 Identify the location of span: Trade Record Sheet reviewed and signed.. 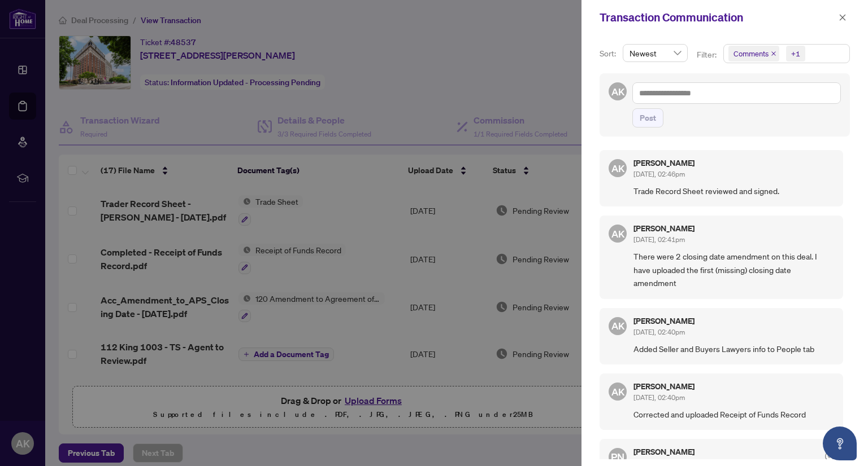
(734, 191).